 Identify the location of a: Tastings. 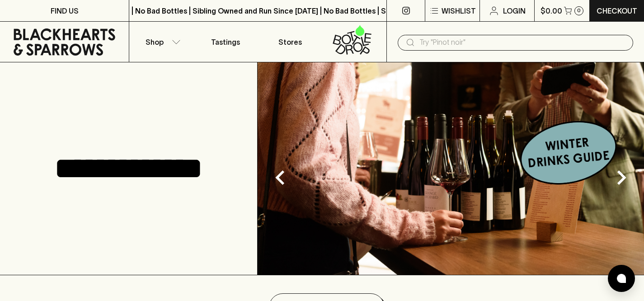
(226, 41).